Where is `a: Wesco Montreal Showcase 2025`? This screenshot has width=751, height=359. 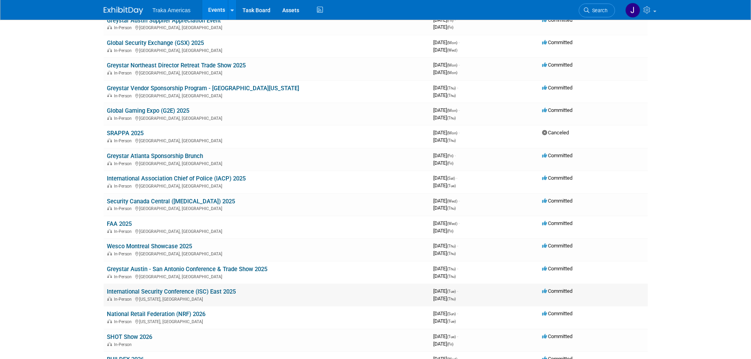
a: Wesco Montreal Showcase 2025 is located at coordinates (149, 247).